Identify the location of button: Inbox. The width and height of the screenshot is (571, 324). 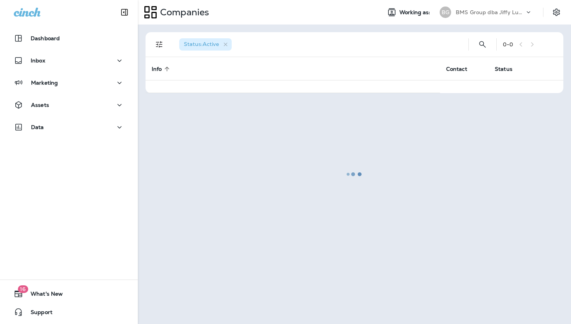
(69, 61).